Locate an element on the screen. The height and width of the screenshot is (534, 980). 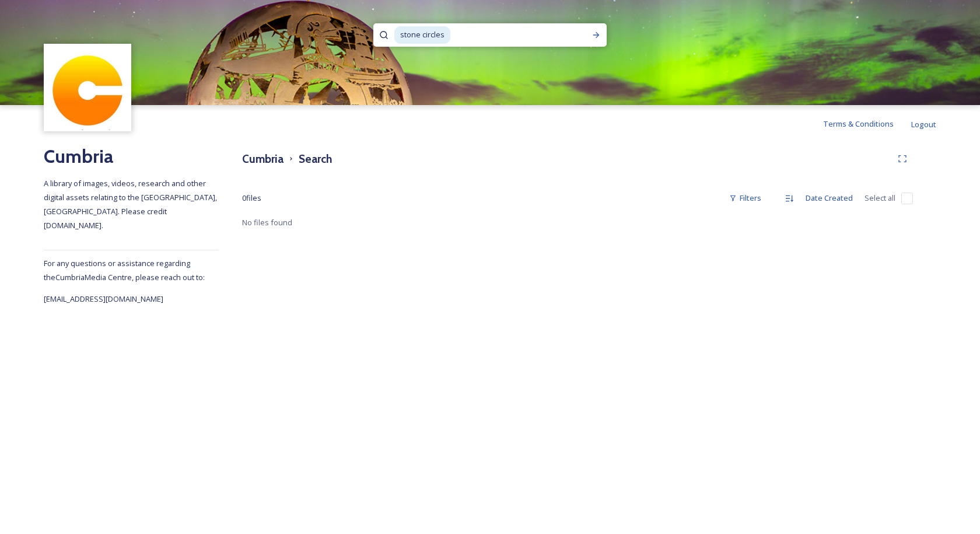
span: Select all is located at coordinates (880, 198).